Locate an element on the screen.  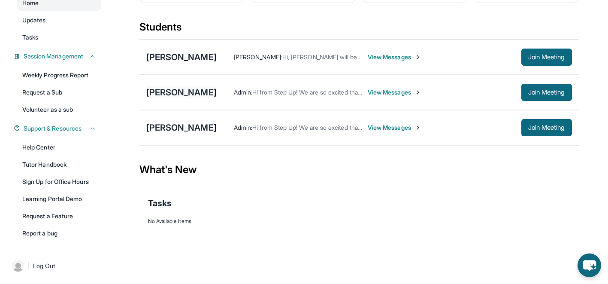
a: Weekly Progress Report is located at coordinates (59, 75).